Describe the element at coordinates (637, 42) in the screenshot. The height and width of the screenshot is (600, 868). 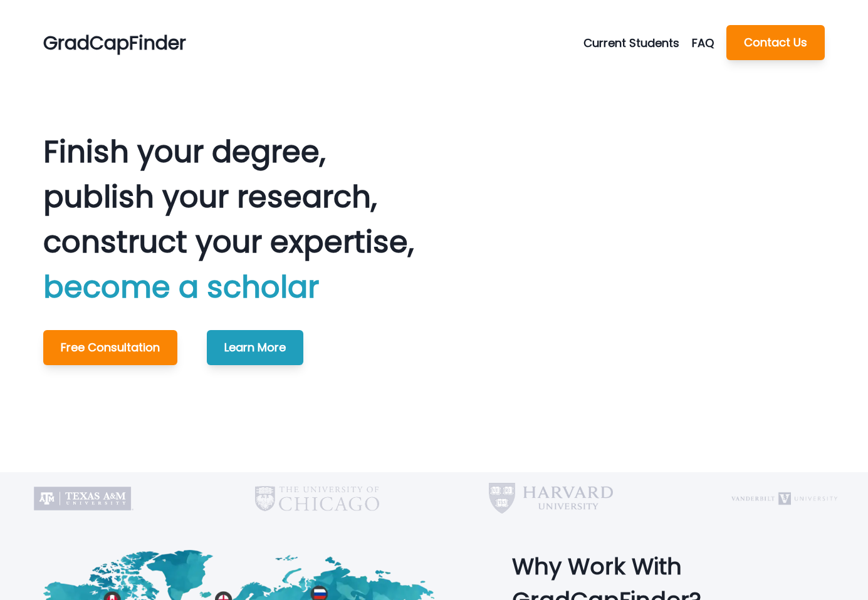
I see `button: Current Students` at that location.